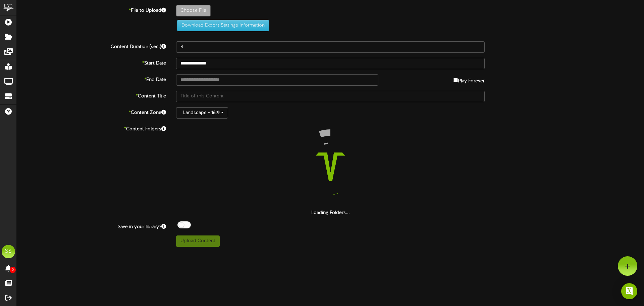 The height and width of the screenshot is (306, 644). What do you see at coordinates (8, 252) in the screenshot?
I see `div: SS` at bounding box center [8, 252].